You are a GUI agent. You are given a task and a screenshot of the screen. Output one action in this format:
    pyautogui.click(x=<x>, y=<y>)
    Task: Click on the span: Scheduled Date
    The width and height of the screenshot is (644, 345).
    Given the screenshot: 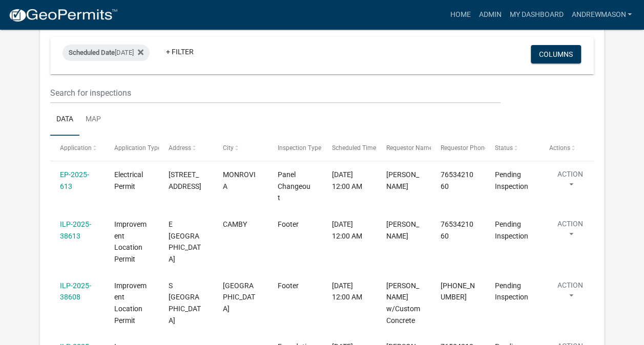 What is the action you would take?
    pyautogui.click(x=92, y=52)
    